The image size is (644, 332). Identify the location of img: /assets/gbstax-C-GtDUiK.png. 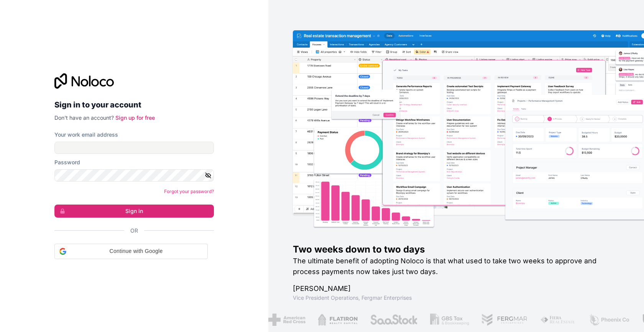
(450, 320).